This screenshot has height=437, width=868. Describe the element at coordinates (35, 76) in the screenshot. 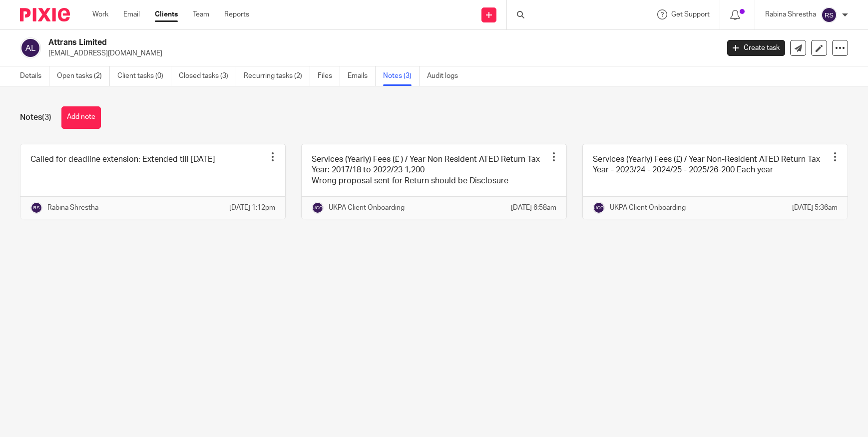

I see `a: Details` at that location.